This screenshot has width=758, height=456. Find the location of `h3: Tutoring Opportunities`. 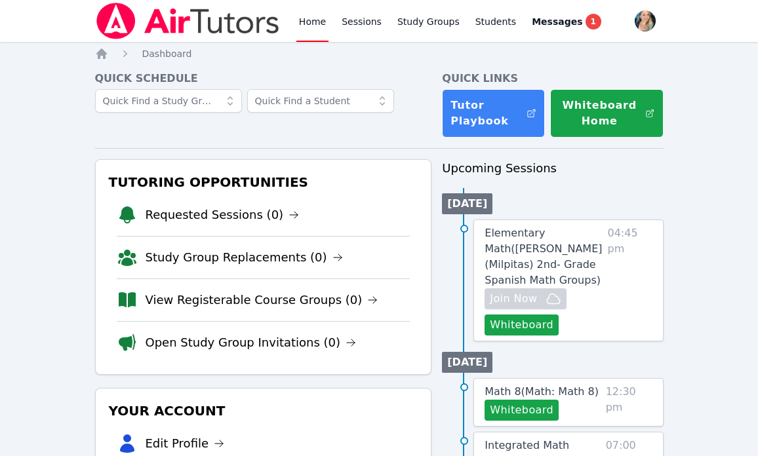

h3: Tutoring Opportunities is located at coordinates (264, 182).